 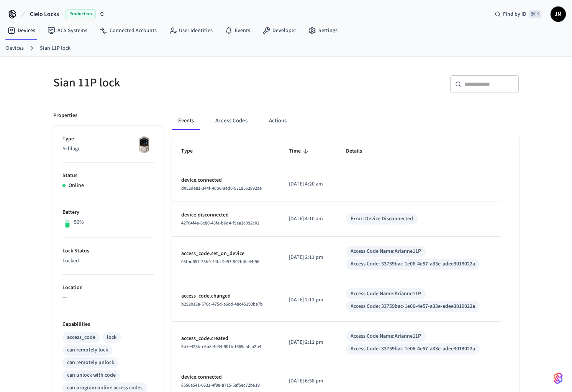 What do you see at coordinates (128, 31) in the screenshot?
I see `a: Connected Accounts` at bounding box center [128, 31].